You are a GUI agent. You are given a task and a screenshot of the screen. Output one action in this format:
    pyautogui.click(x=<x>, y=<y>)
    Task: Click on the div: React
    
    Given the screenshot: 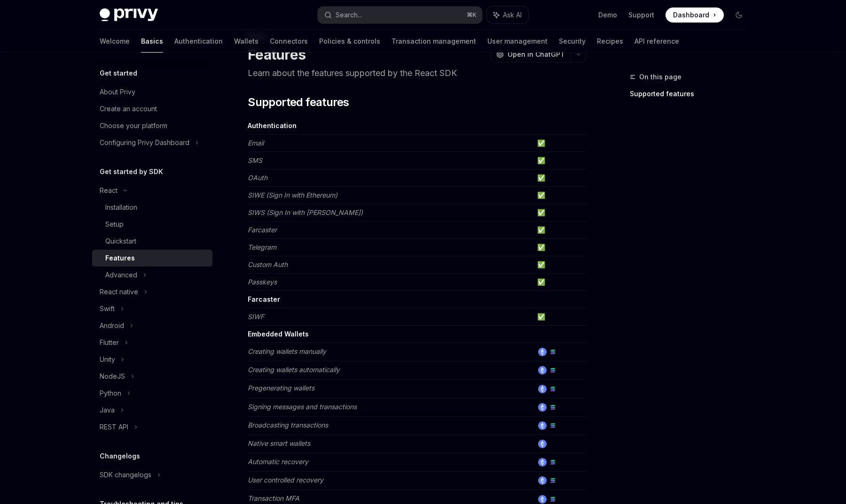 What is the action you would take?
    pyautogui.click(x=108, y=191)
    